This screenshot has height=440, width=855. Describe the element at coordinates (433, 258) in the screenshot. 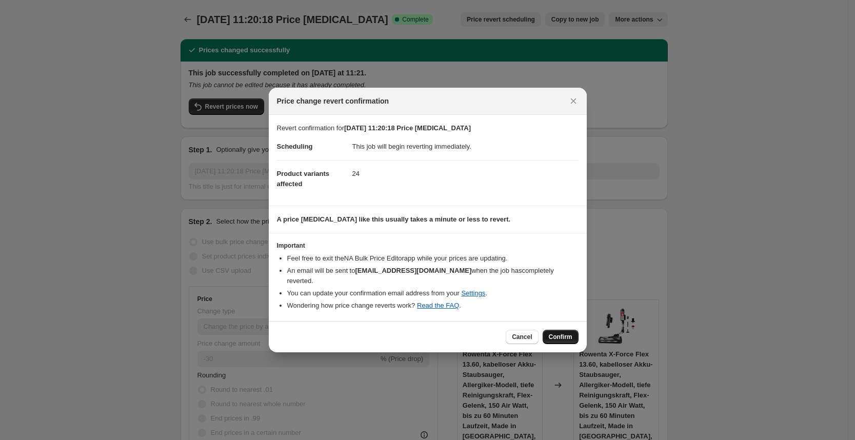

I see `li: Feel free to exit the NA Bulk Price Editor app while your prices are updating.` at that location.